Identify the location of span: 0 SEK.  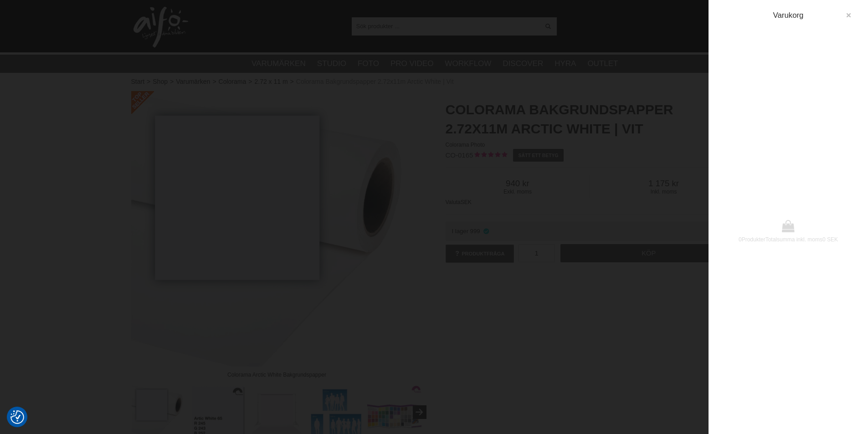
(830, 240).